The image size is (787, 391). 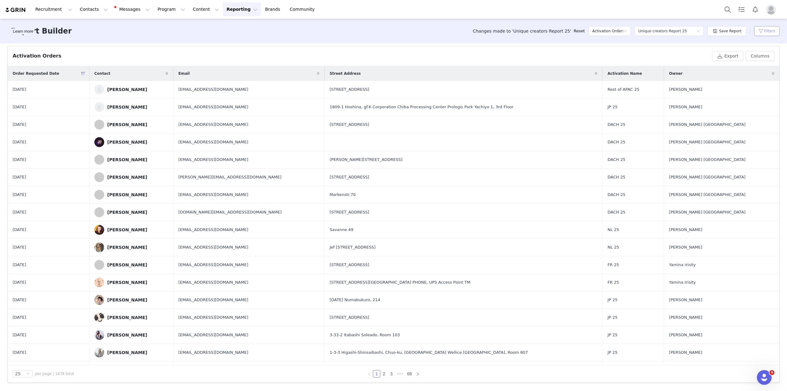 I want to click on span: 3-33-2 Itabashi Soleado, Room 103, so click(x=365, y=335).